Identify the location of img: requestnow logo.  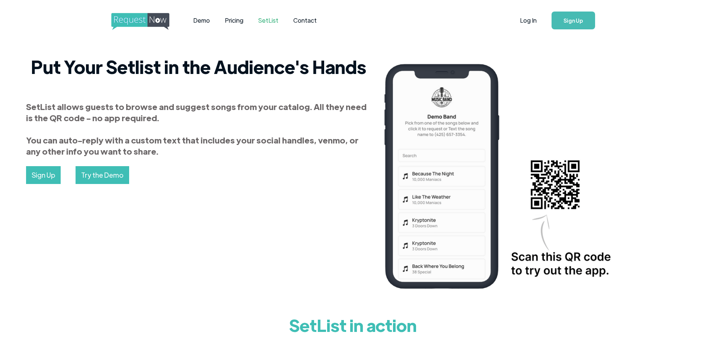
(147, 22).